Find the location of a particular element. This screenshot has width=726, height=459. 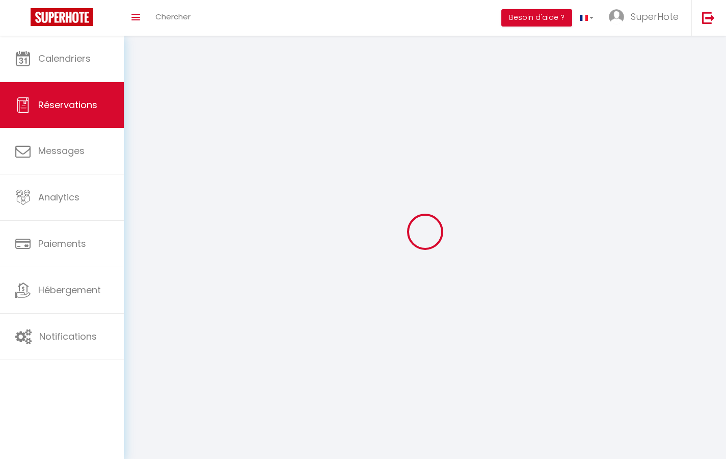

span: Notifications is located at coordinates (68, 336).